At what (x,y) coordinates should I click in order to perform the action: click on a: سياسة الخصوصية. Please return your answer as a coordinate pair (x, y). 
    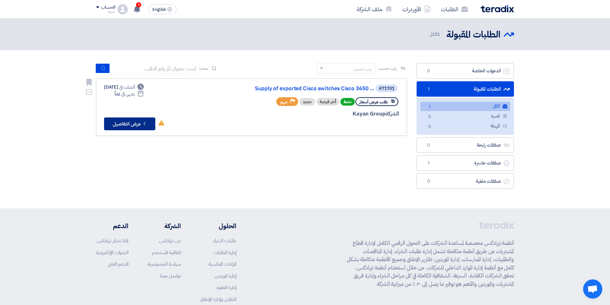
    Looking at the image, I should click on (164, 264).